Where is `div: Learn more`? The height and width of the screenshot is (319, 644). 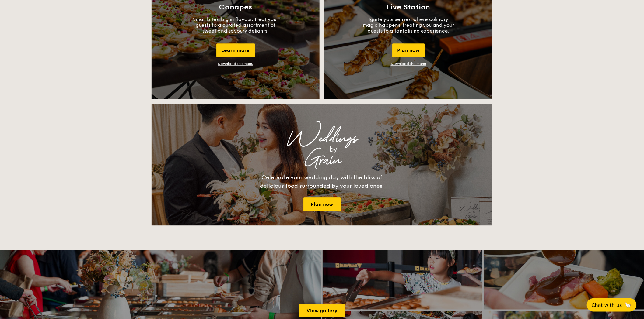
div: Learn more is located at coordinates (236, 50).